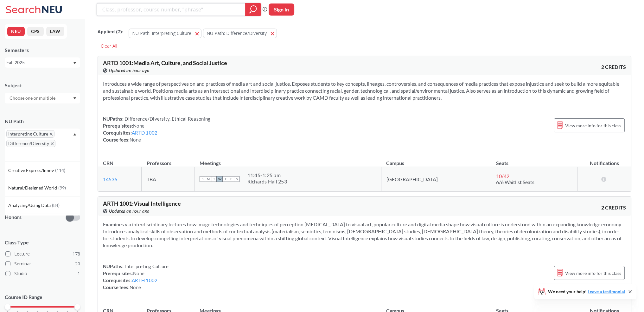 Image resolution: width=644 pixels, height=312 pixels. I want to click on a: ARTD 1002, so click(144, 133).